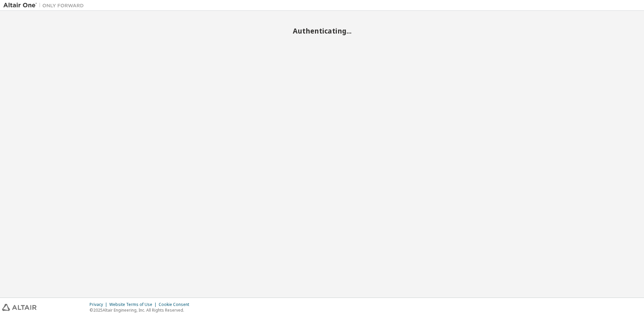 Image resolution: width=644 pixels, height=317 pixels. I want to click on div: Cookie Consent, so click(176, 304).